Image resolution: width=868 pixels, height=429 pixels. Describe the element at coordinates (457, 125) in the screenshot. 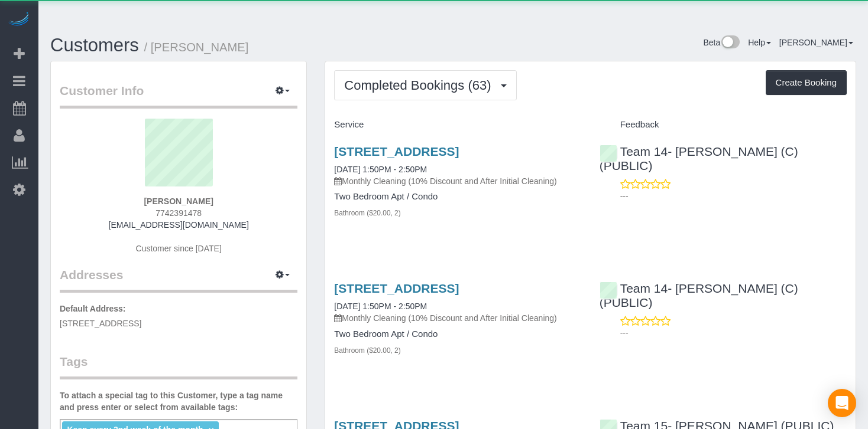

I see `h4: Service` at that location.